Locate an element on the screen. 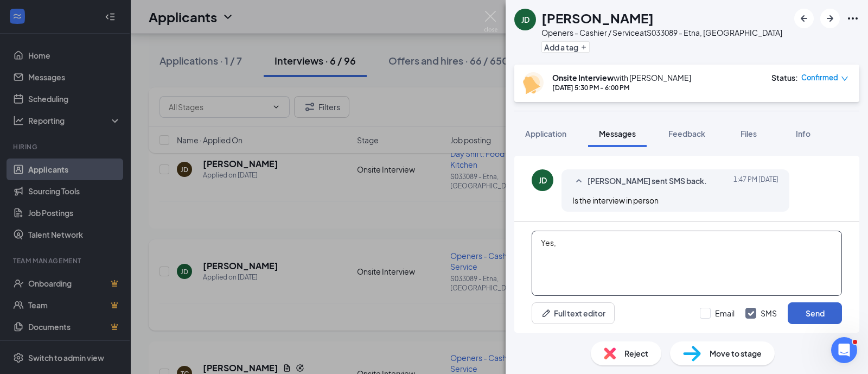 This screenshot has width=868, height=374. span: Files is located at coordinates (748, 134).